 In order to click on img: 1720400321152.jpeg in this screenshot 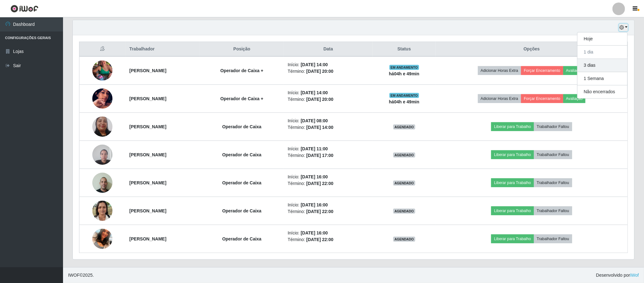, I will do `click(103, 182)`.